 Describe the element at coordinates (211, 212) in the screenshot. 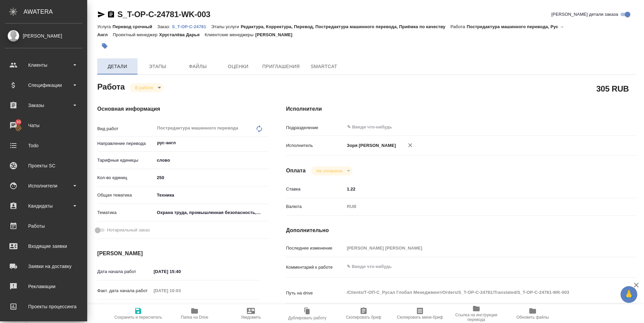

I see `div: Охрана труда, промышленная безопасность, экология и стандартизация` at that location.